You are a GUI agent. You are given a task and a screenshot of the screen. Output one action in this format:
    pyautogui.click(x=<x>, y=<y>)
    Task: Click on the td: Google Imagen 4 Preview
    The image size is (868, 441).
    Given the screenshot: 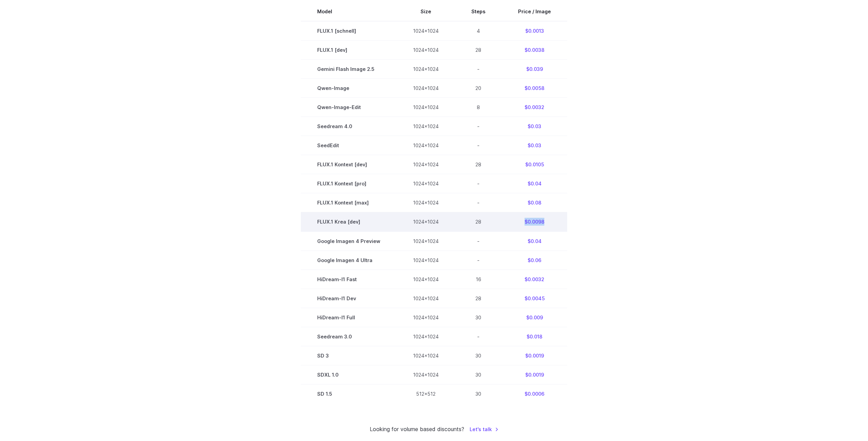 What is the action you would take?
    pyautogui.click(x=348, y=241)
    